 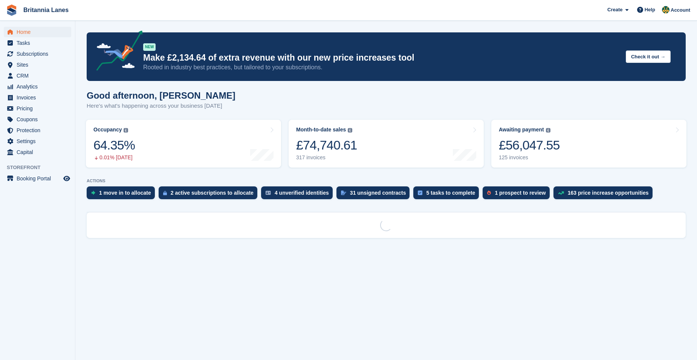 I want to click on span: Account, so click(x=681, y=10).